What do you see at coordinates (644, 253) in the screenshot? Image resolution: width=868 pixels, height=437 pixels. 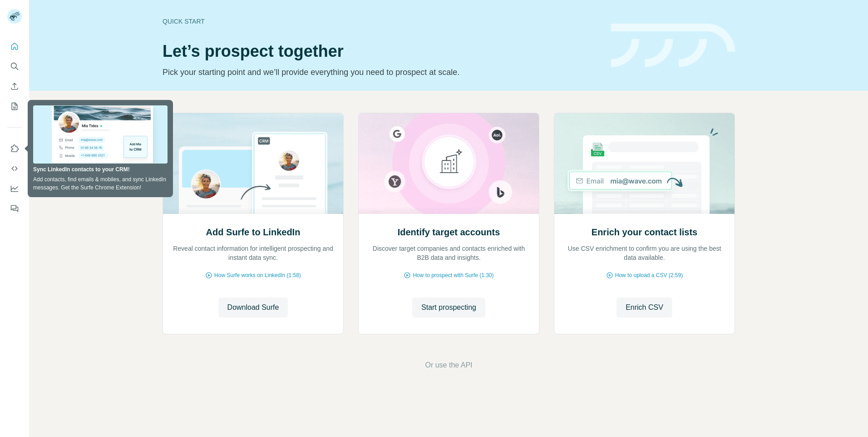 I see `p: Use CSV enrichment to confirm you are using the best data available.` at bounding box center [644, 253].